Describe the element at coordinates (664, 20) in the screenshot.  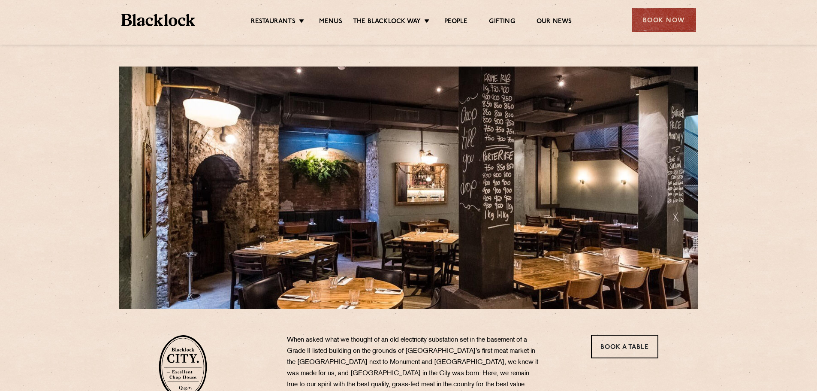
I see `div: Book Now` at that location.